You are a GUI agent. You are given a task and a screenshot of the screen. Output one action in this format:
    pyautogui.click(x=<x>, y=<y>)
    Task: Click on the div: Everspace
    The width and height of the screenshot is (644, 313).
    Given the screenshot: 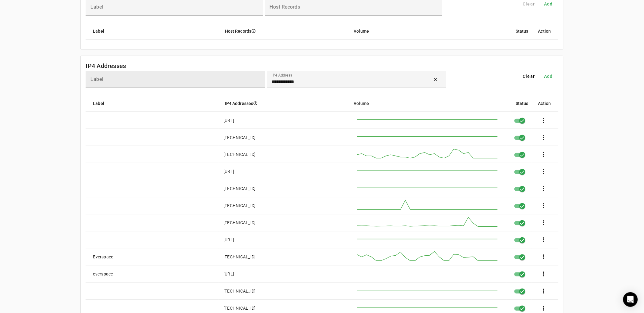 What is the action you would take?
    pyautogui.click(x=103, y=257)
    